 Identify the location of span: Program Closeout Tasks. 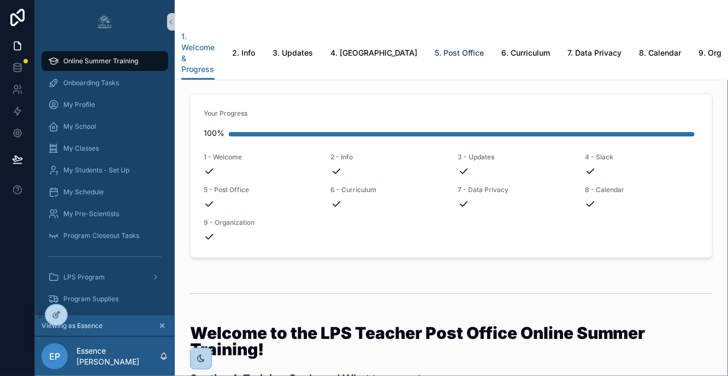
(101, 236).